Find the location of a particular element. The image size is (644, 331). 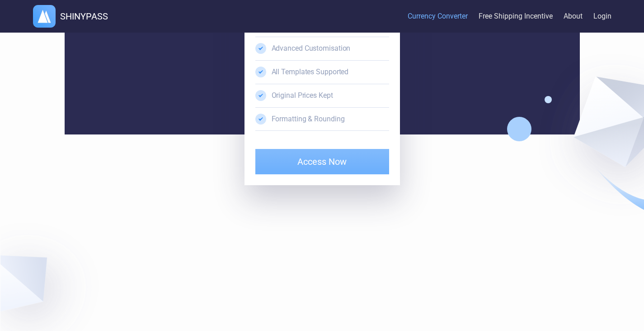

a: Free Shipping Incentive is located at coordinates (516, 16).